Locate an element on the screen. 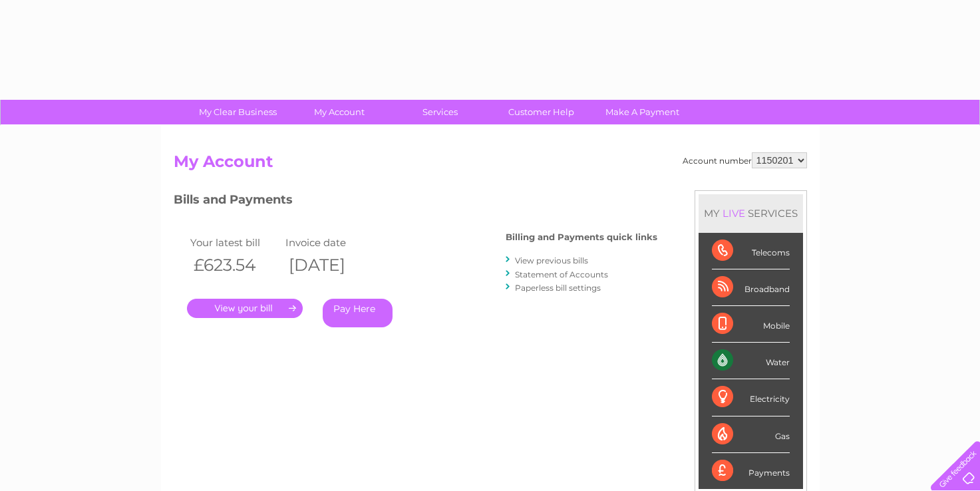 The image size is (980, 491). div: Broadband is located at coordinates (750, 288).